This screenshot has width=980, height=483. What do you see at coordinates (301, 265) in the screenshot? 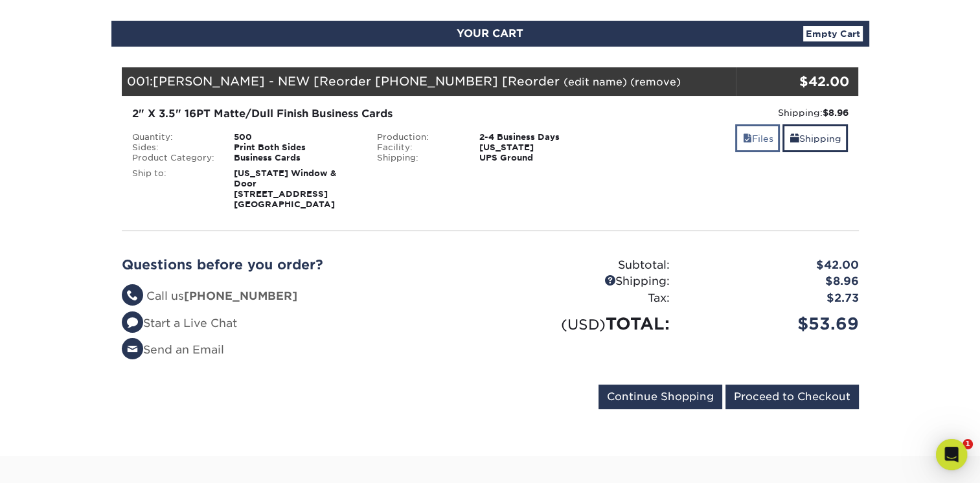
I see `h2: Questions before you order?` at bounding box center [301, 265].